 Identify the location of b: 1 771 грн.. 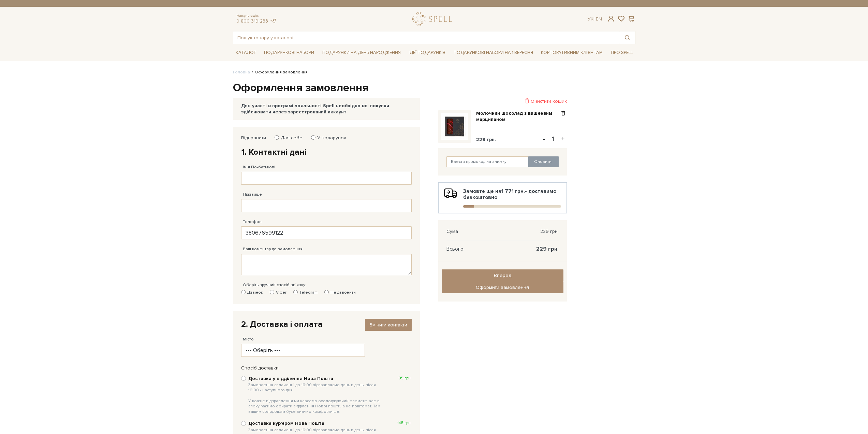
(513, 191).